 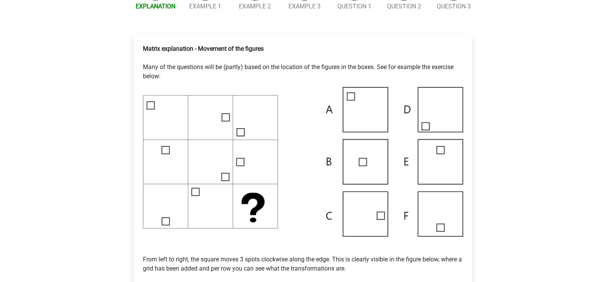 I want to click on a: Question 1, so click(x=354, y=6).